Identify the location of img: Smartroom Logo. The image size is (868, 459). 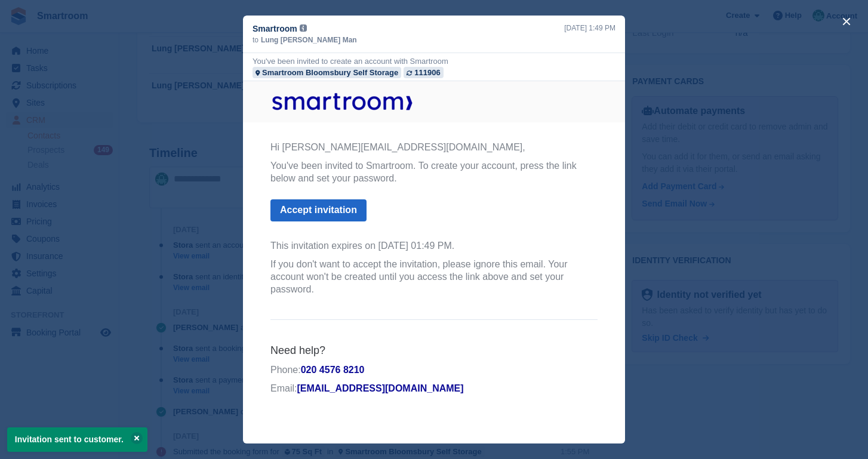
(99, 21).